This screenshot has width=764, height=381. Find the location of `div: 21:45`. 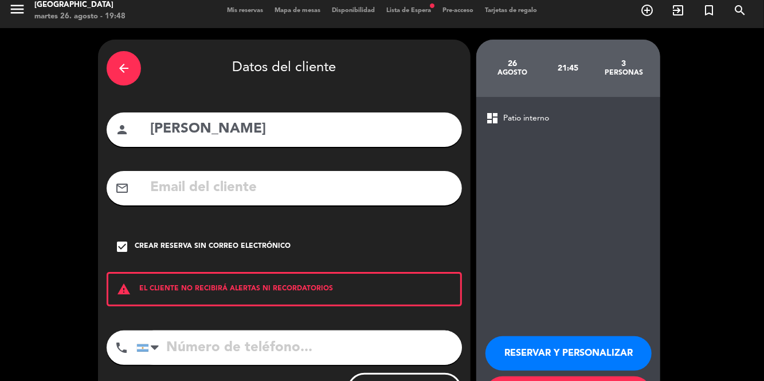

div: 21:45 is located at coordinates (568, 68).